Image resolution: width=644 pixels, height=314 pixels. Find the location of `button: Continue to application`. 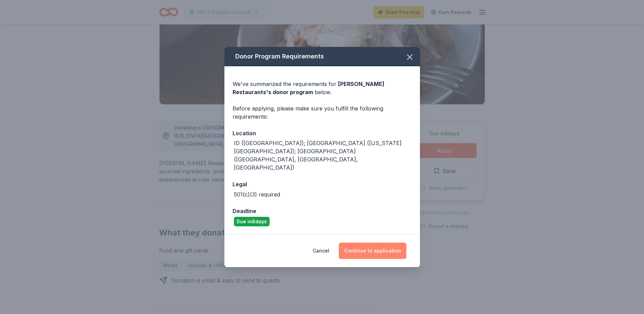

button: Continue to application is located at coordinates (373, 251).